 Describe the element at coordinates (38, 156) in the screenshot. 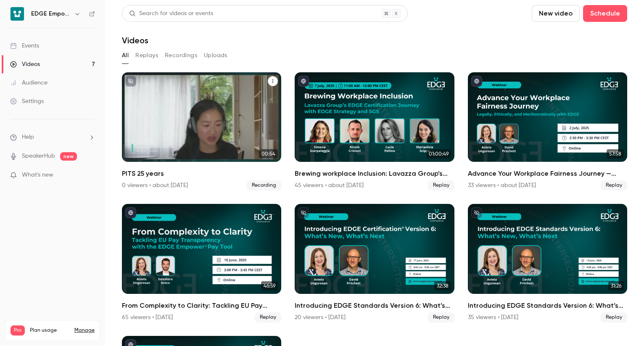

I see `a: SpeakerHub` at that location.